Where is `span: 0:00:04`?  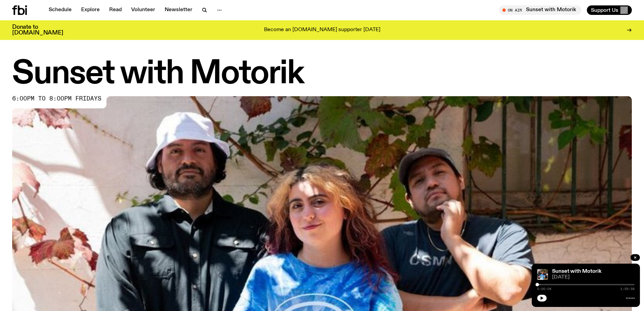 span: 0:00:04 is located at coordinates (544, 289).